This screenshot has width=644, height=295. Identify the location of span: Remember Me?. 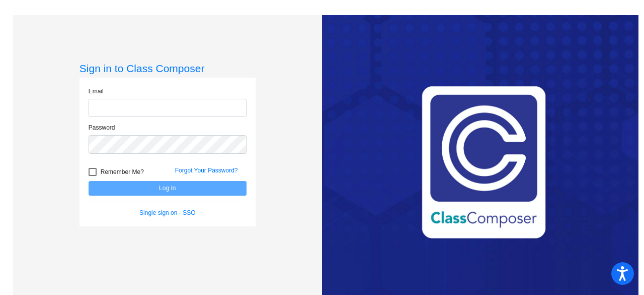
(122, 172).